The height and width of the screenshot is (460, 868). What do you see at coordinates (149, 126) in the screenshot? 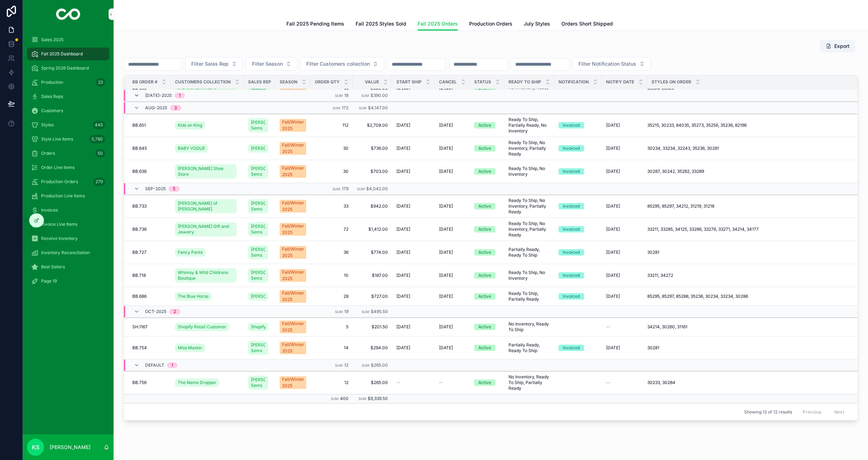
I see `a: BB.651` at bounding box center [149, 126].